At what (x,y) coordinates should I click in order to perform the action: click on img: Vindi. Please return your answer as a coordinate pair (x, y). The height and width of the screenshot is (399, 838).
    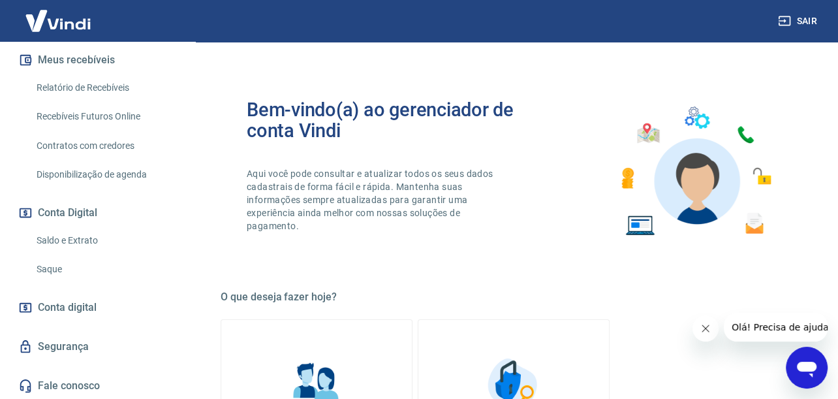
    Looking at the image, I should click on (58, 20).